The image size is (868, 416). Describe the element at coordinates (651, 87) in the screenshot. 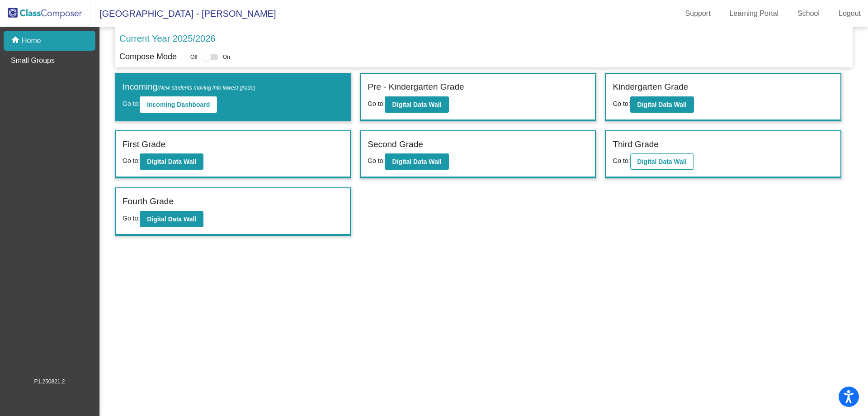

I see `label: Kindergarten Grade` at that location.